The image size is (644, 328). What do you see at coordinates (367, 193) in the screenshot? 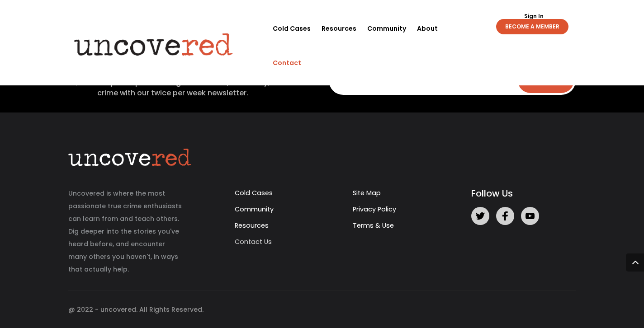
I see `a: Site Map` at bounding box center [367, 193].